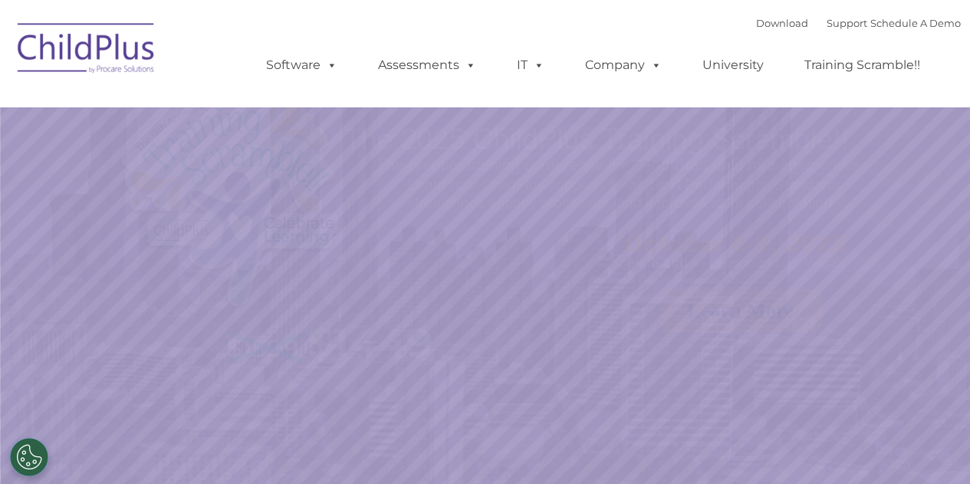 This screenshot has width=970, height=484. What do you see at coordinates (782, 23) in the screenshot?
I see `a: Download` at bounding box center [782, 23].